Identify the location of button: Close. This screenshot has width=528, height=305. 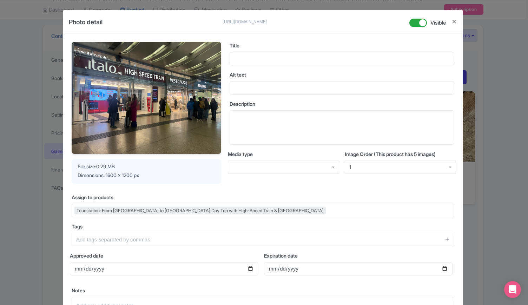
(454, 21).